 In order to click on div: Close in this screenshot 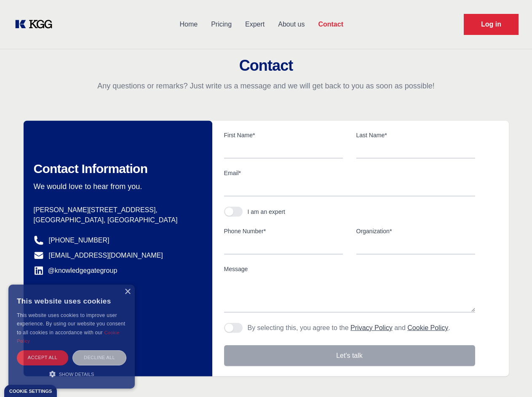, I will do `click(127, 292)`.